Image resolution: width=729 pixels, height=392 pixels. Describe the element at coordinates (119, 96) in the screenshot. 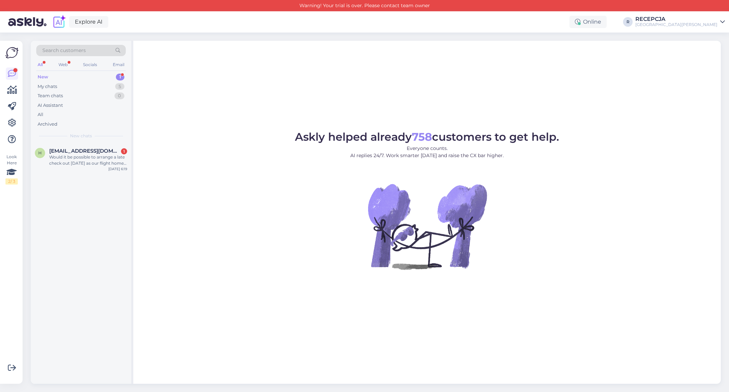

I see `div: 0` at that location.